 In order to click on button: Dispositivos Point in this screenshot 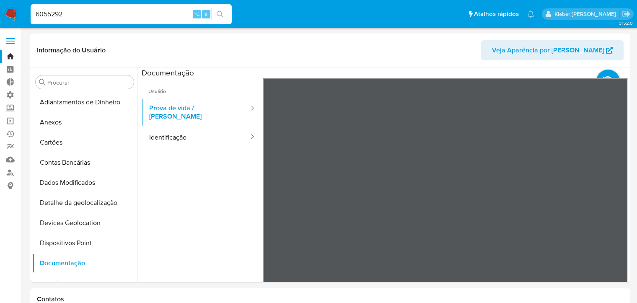, I will do `click(85, 243)`.